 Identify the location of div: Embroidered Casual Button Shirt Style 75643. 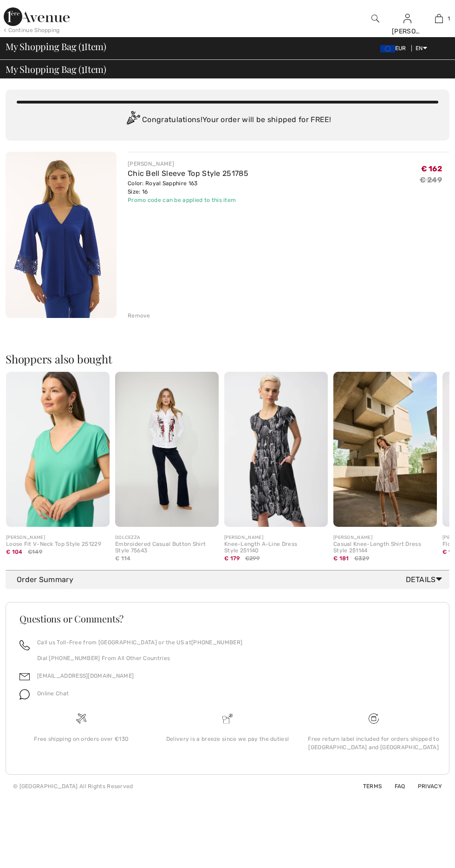
(167, 548).